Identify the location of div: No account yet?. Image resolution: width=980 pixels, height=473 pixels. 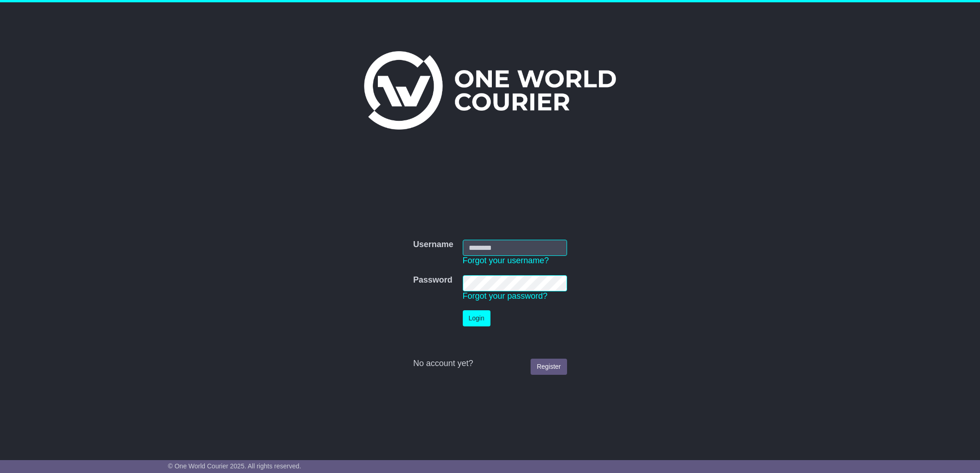
(489, 364).